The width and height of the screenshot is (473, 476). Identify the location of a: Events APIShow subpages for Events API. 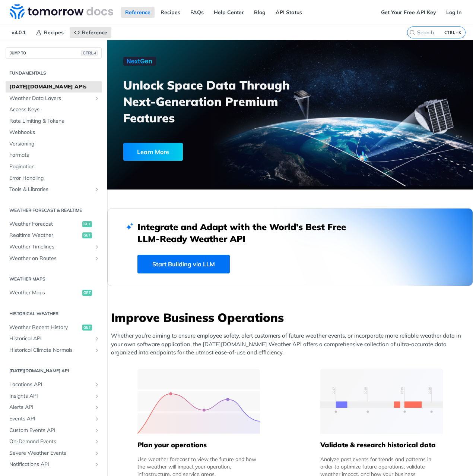
(54, 419).